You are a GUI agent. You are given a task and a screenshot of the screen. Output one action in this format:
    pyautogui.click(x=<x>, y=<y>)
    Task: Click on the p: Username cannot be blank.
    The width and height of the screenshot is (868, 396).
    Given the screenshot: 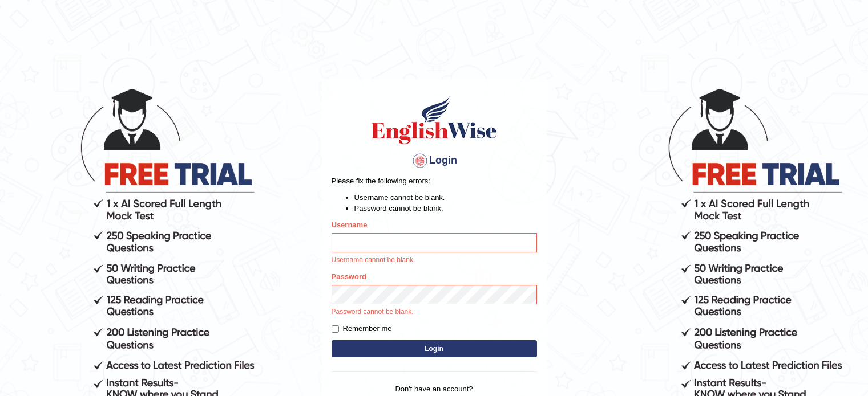 What is the action you would take?
    pyautogui.click(x=434, y=260)
    